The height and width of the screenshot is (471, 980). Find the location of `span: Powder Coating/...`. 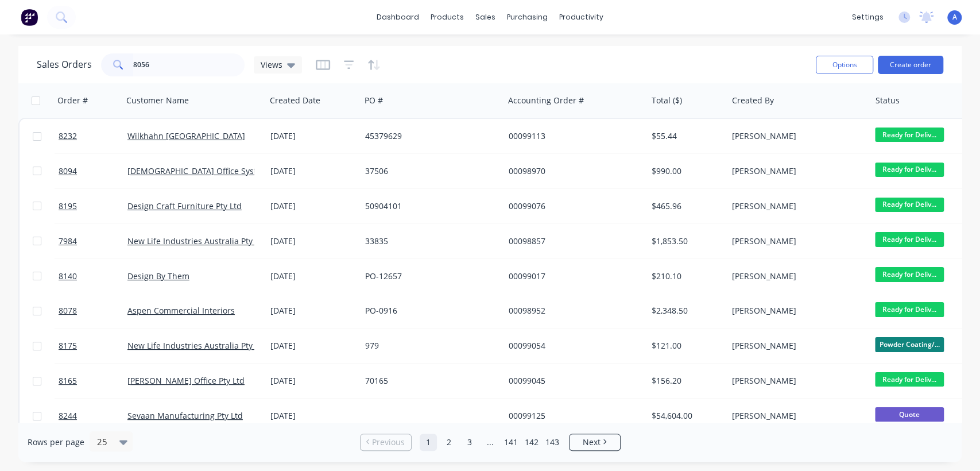

span: Powder Coating/... is located at coordinates (909, 344).